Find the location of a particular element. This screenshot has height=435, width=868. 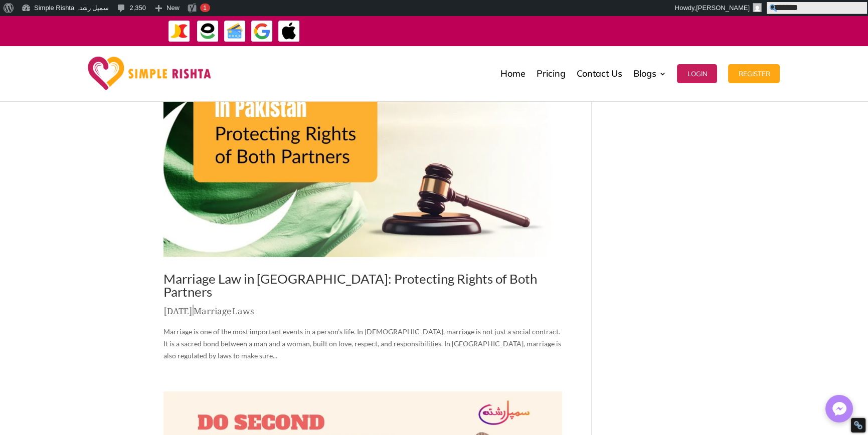

img: Credit Cards is located at coordinates (234, 31).